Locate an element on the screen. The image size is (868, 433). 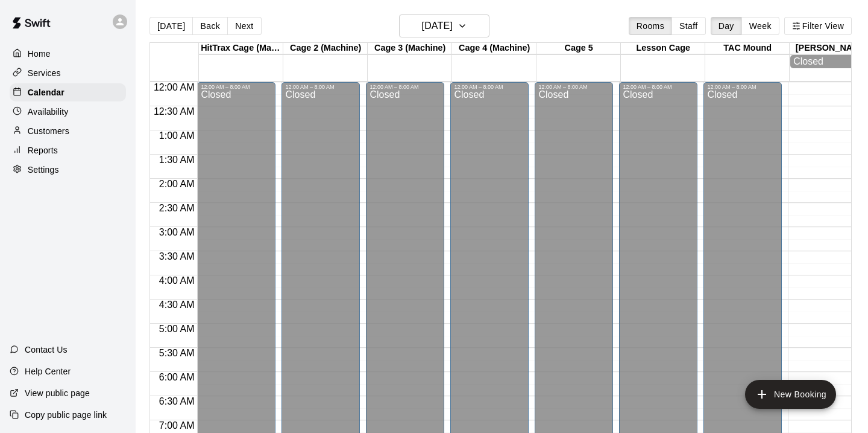
div: Calendar is located at coordinates (68, 92).